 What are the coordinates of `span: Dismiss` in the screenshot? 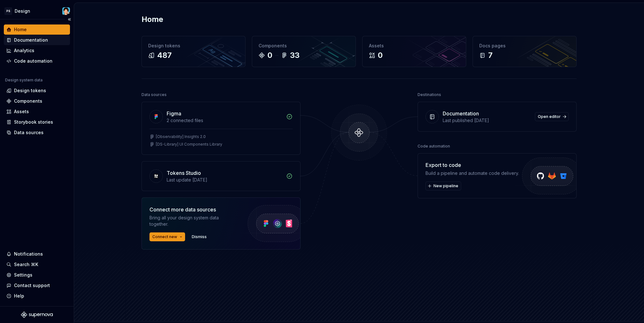 It's located at (199, 237).